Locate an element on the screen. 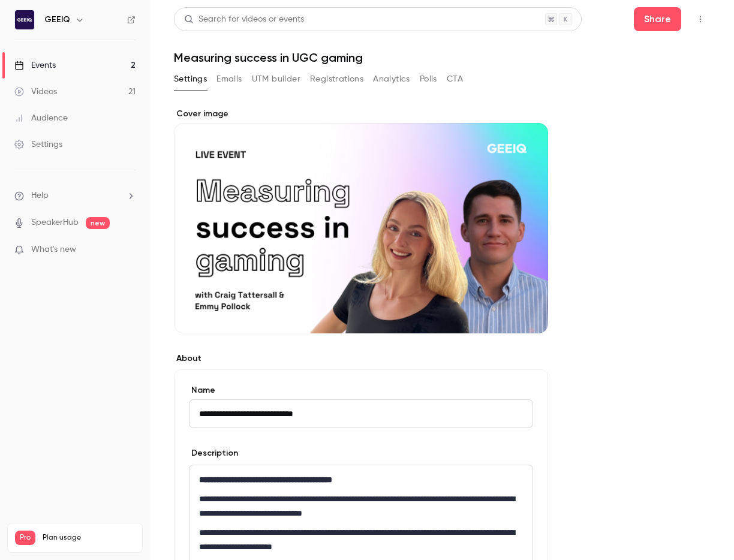 The height and width of the screenshot is (560, 734). button: Emails is located at coordinates (229, 79).